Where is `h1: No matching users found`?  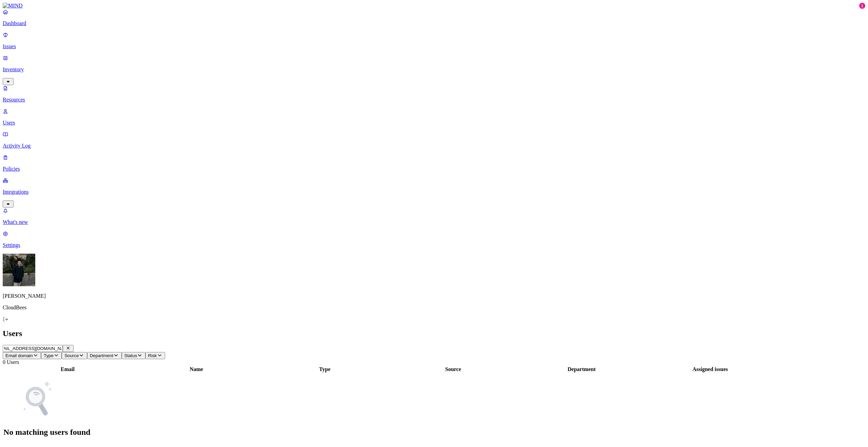 h1: No matching users found is located at coordinates (68, 432).